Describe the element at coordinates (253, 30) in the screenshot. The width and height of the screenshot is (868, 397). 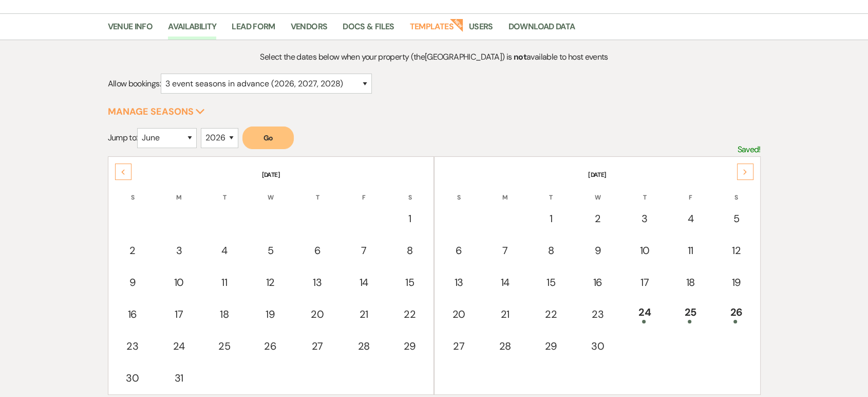
I see `a: Lead Form` at that location.